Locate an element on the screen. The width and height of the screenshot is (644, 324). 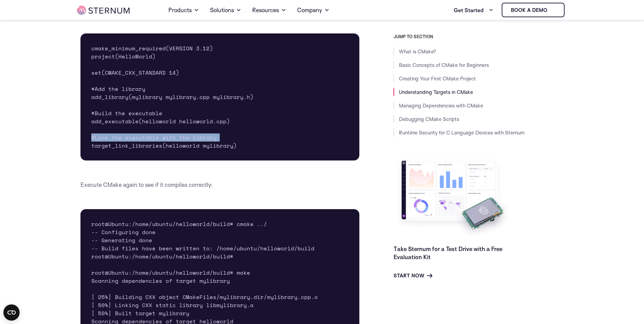
a: Debugging CMake Scripts is located at coordinates (429, 119).